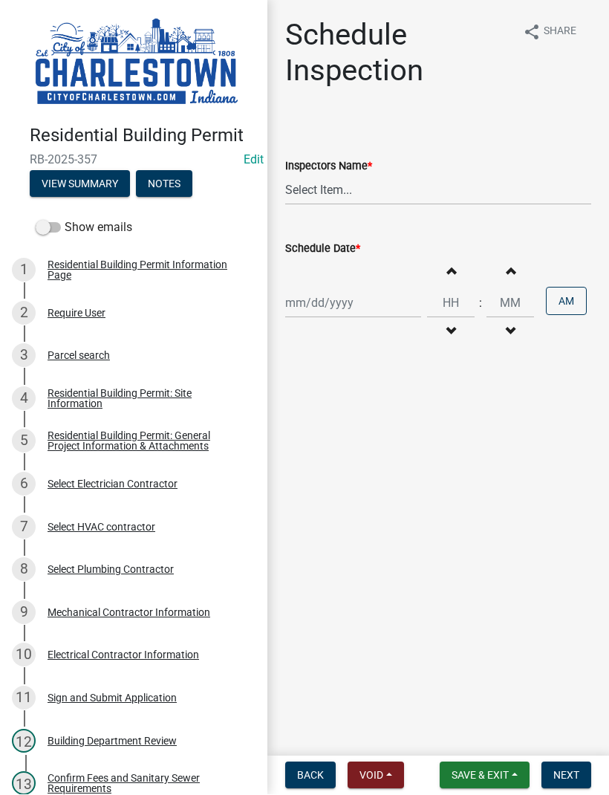 The height and width of the screenshot is (795, 609). What do you see at coordinates (484, 775) in the screenshot?
I see `button: Save & Exit` at bounding box center [484, 775].